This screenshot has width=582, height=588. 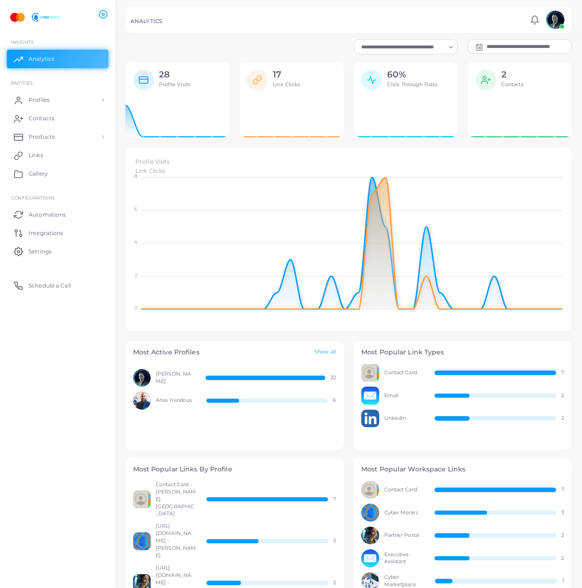 I want to click on tspan: 0, so click(x=136, y=308).